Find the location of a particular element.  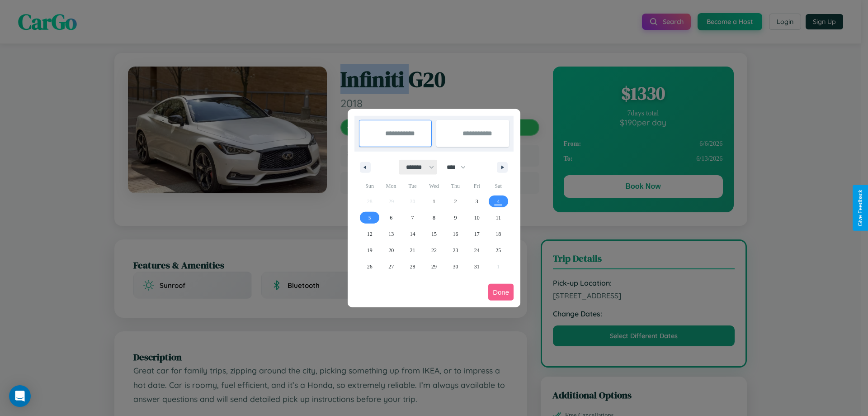

button: 15 is located at coordinates (434, 234).